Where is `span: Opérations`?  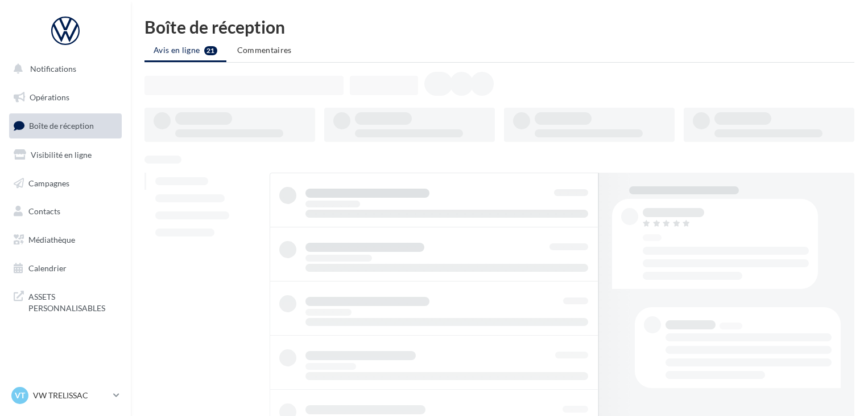
span: Opérations is located at coordinates (49, 97).